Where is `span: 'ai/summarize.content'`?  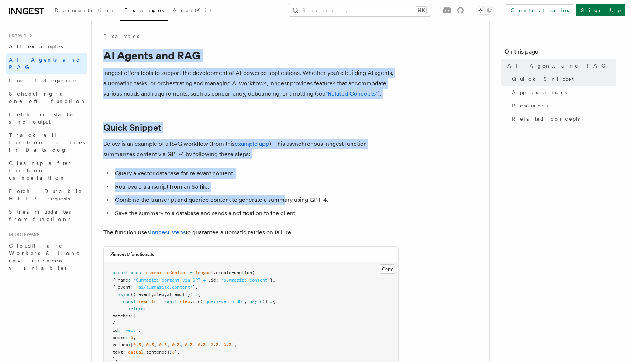 span: 'ai/summarize.content' is located at coordinates (164, 287).